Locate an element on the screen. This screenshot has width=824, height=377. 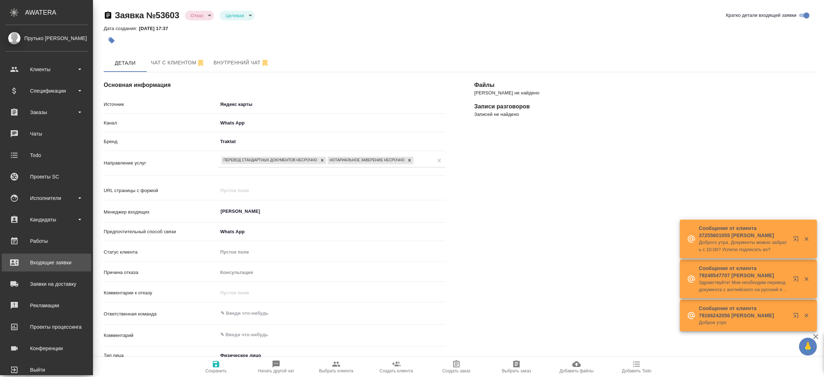
div: AWATERA is located at coordinates (59, 13).